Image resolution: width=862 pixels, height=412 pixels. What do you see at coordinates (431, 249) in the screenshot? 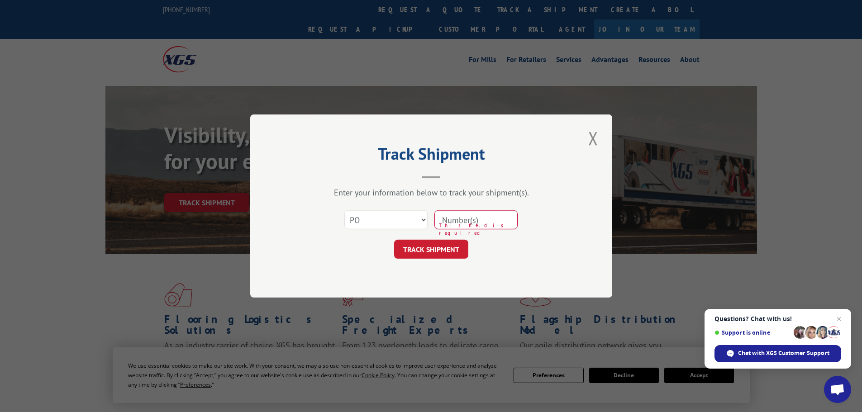
I see `button: TRACK SHIPMENT` at bounding box center [431, 249].